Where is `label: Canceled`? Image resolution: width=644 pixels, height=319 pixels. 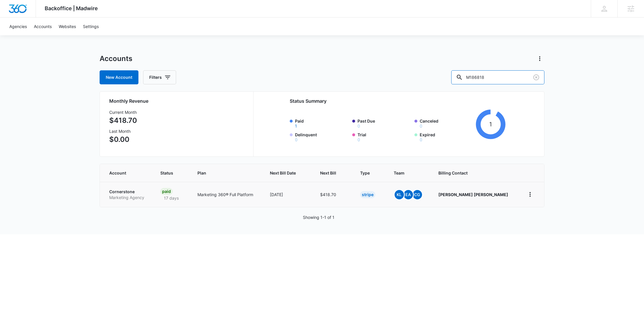
label: Canceled is located at coordinates (446, 123).